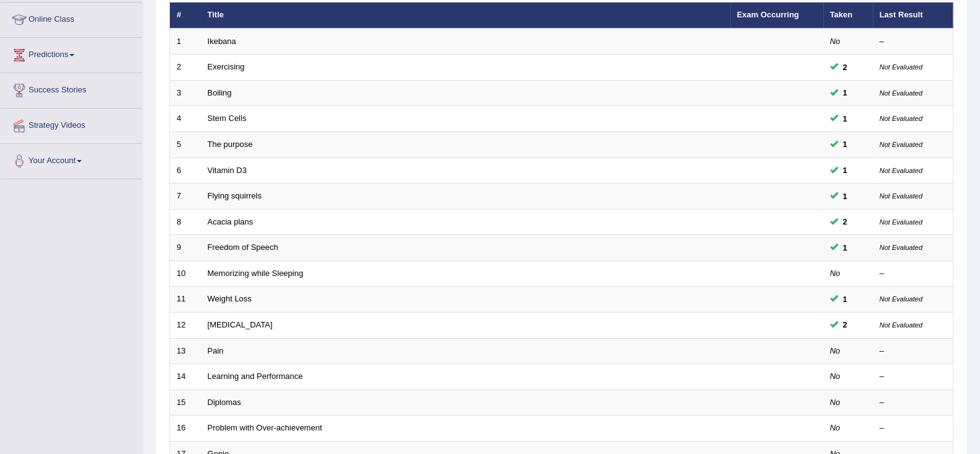  Describe the element at coordinates (185, 249) in the screenshot. I see `td: 9` at that location.